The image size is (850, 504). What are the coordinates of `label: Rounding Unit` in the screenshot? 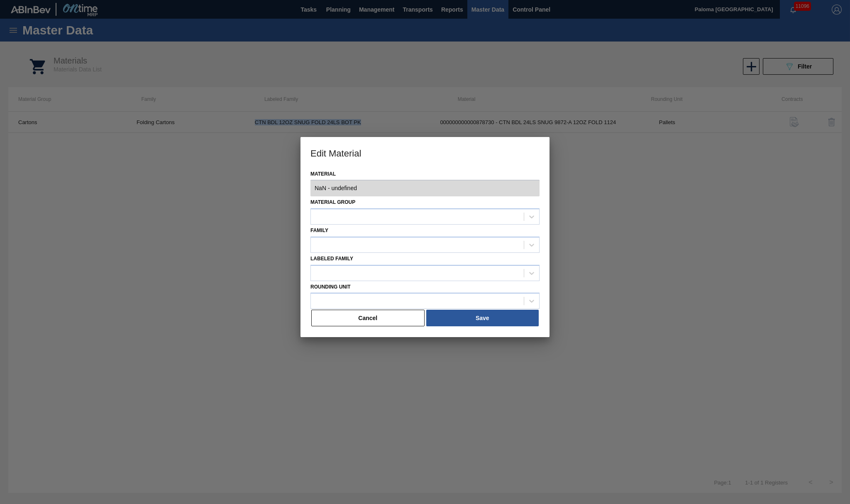 It's located at (330, 287).